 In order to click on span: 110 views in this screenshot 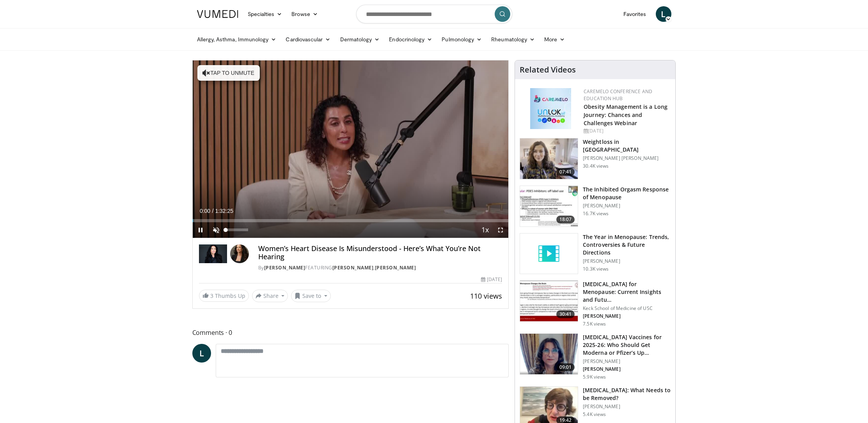, I will do `click(486, 296)`.